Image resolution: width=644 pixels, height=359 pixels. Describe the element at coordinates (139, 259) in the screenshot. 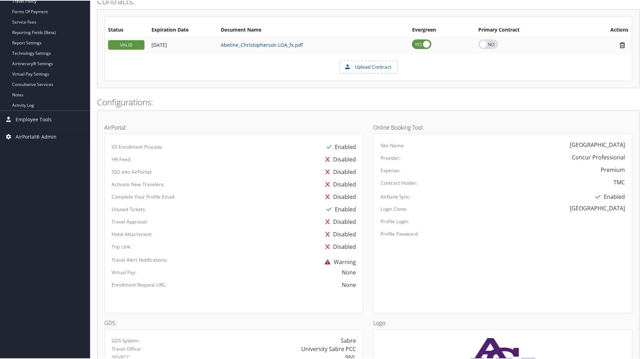

I see `label: Travel Alert Notifications:` at that location.